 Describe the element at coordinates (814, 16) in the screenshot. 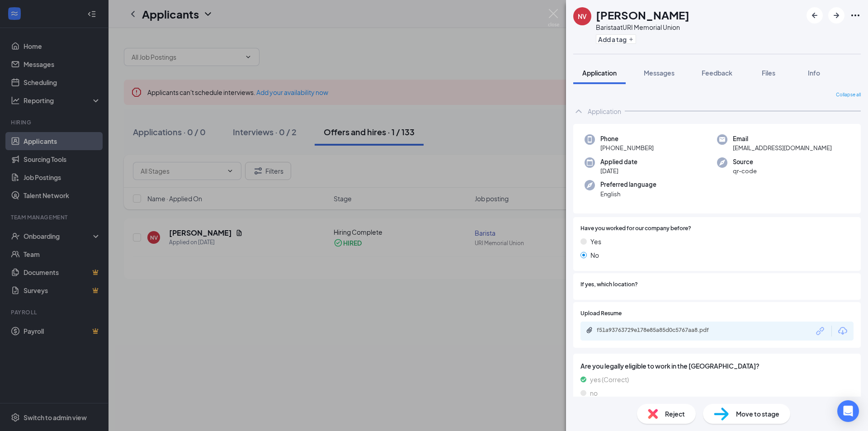

I see `svg: ArrowLeftNew` at that location.